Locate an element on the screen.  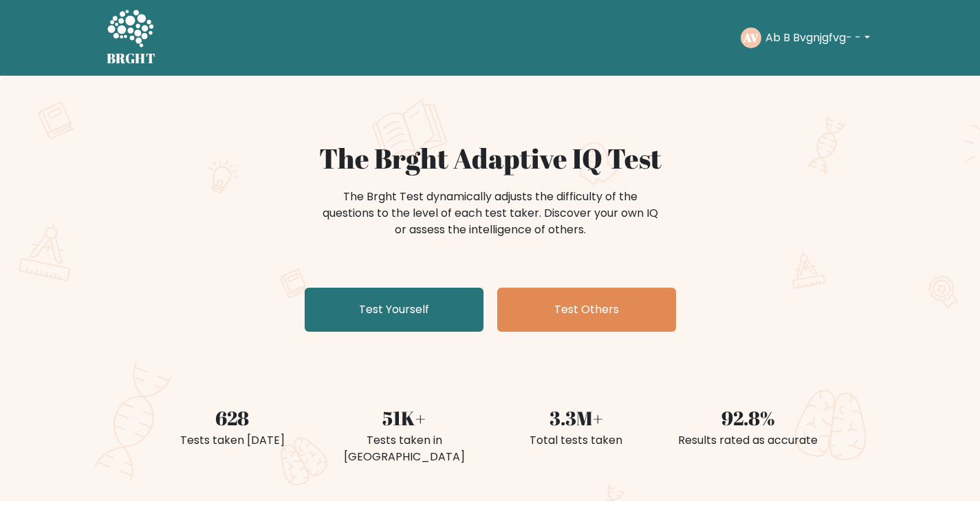
h5: BRGHT is located at coordinates (131, 58).